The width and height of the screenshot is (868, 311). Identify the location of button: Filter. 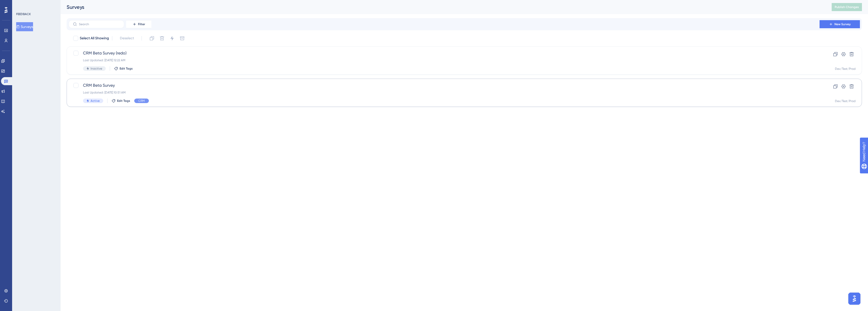
(139, 24).